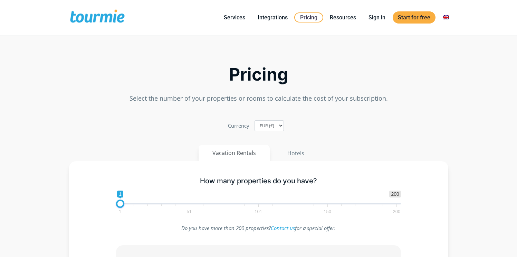 The width and height of the screenshot is (517, 257). What do you see at coordinates (189, 211) in the screenshot?
I see `span: 51` at bounding box center [189, 211].